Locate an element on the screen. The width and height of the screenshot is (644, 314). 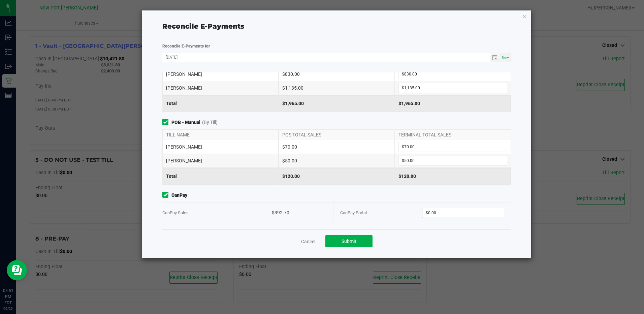
div: $50.00 is located at coordinates (336, 160).